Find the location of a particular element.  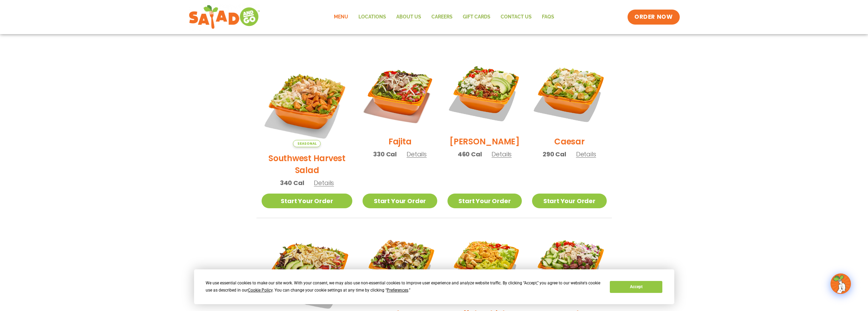

img: Product photo for Caesar Salad is located at coordinates (569, 93).